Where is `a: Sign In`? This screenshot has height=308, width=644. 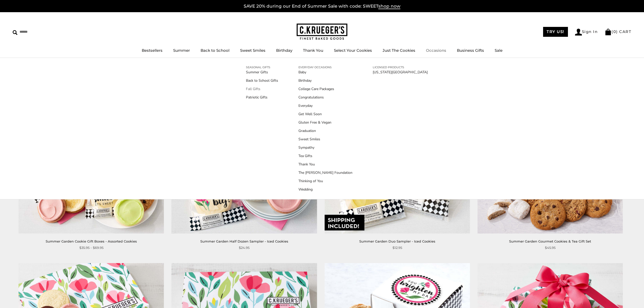 a: Sign In is located at coordinates (586, 32).